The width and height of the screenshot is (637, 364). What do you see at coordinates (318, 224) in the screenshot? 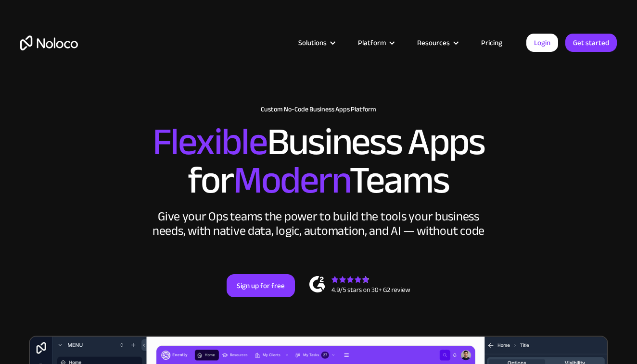
I see `div: Give your Ops teams the power to build the tools your business needs, with native data, logic, au...` at bounding box center [318, 224].